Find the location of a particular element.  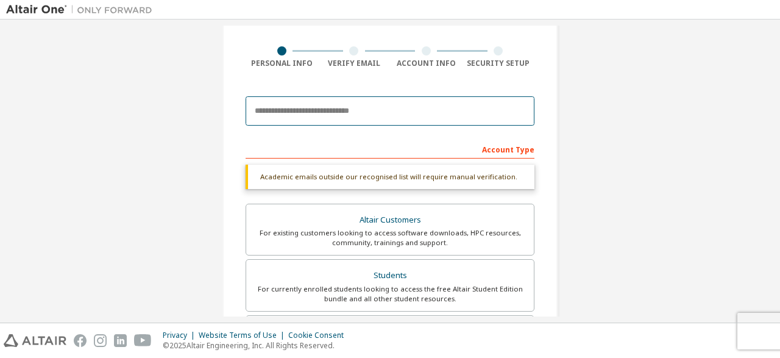

div: Personal Info is located at coordinates (282, 63).